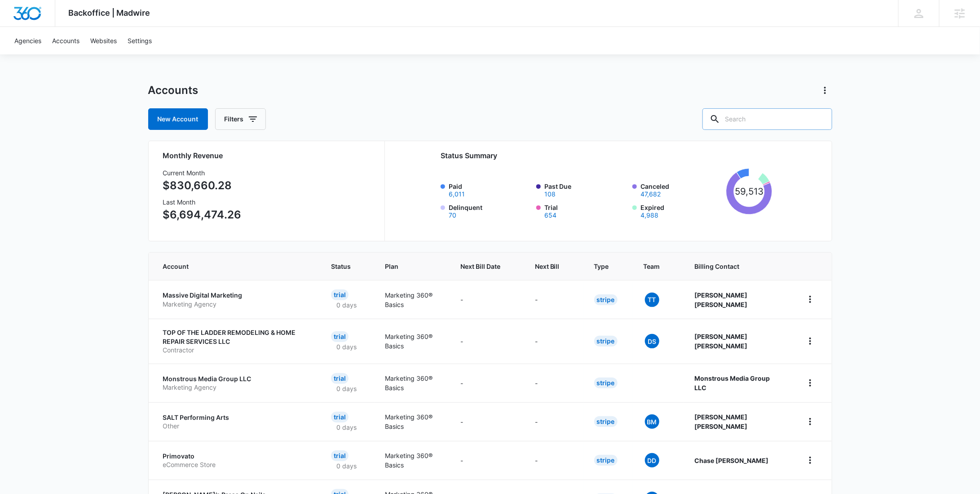 The width and height of the screenshot is (980, 494). I want to click on a: Settings, so click(139, 41).